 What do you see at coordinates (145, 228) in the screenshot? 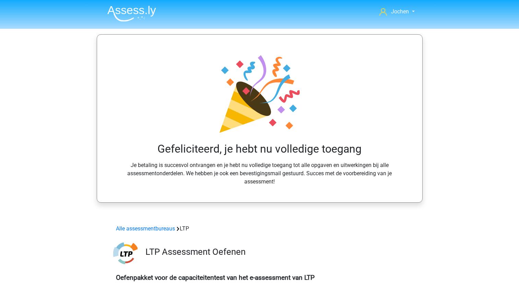
I see `a: Alle assessmentbureaus` at bounding box center [145, 228].